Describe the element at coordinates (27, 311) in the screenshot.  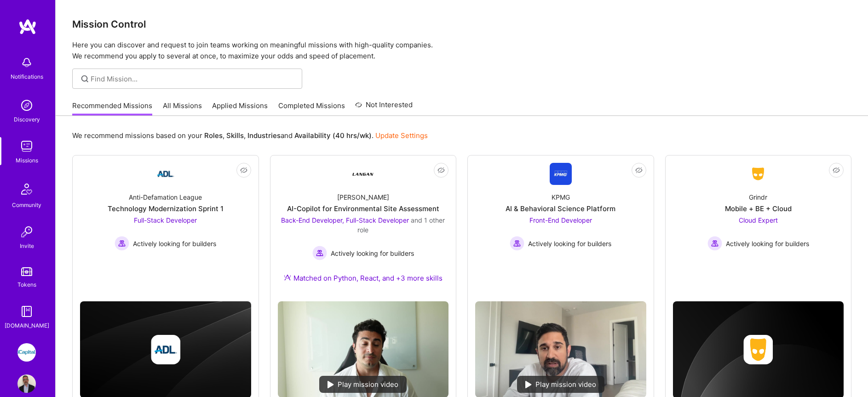
I see `img: guide book` at that location.